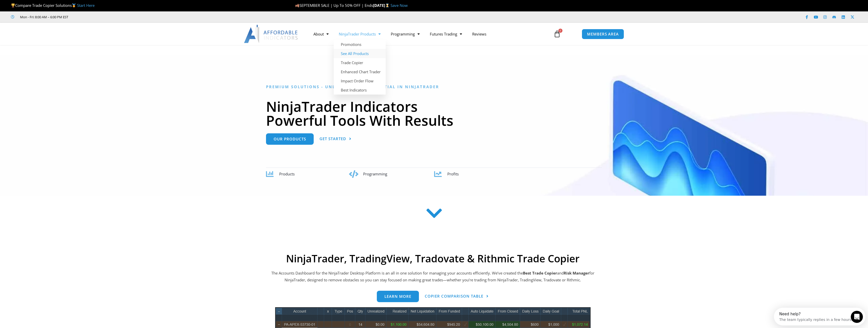 The image size is (868, 328). I want to click on a: Programming, so click(405, 34).